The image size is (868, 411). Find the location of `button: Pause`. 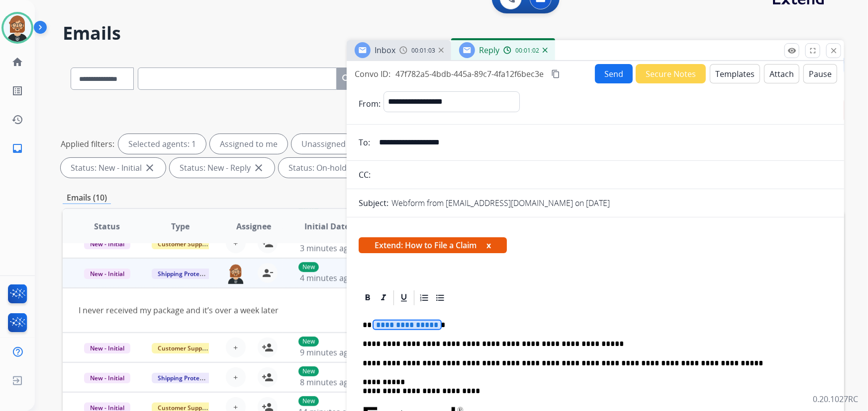

button: Pause is located at coordinates (820, 73).